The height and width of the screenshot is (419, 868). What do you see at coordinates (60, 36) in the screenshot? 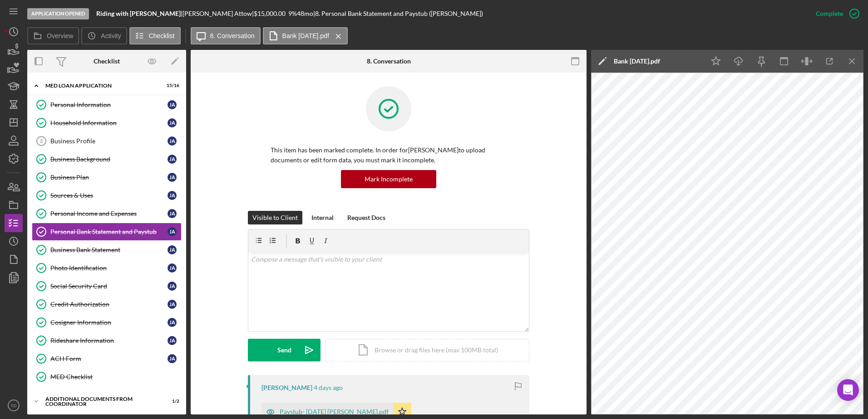
I see `label: Overview` at bounding box center [60, 36].